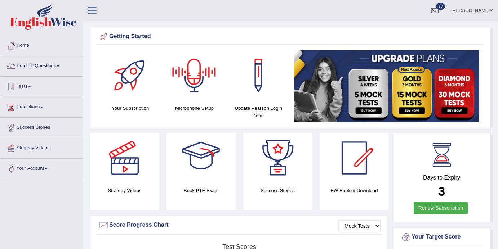  I want to click on a: Predictions, so click(41, 106).